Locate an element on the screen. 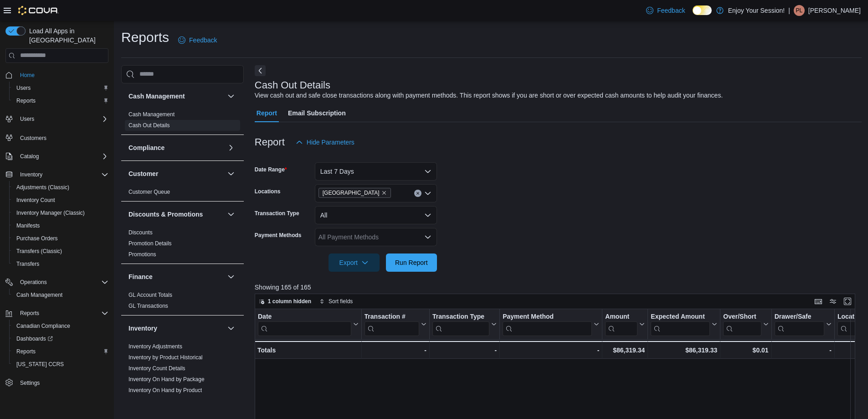  span: Home is located at coordinates (62, 75).